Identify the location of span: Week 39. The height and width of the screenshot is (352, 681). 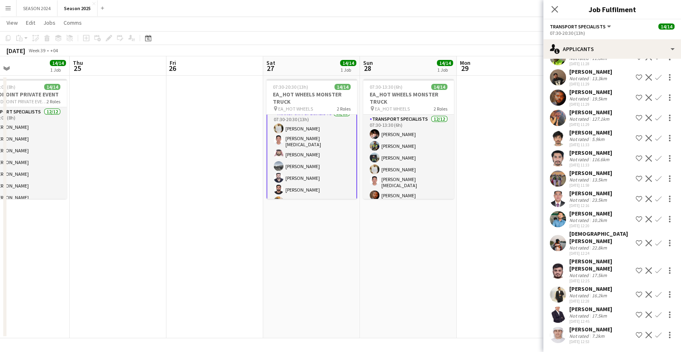
(37, 50).